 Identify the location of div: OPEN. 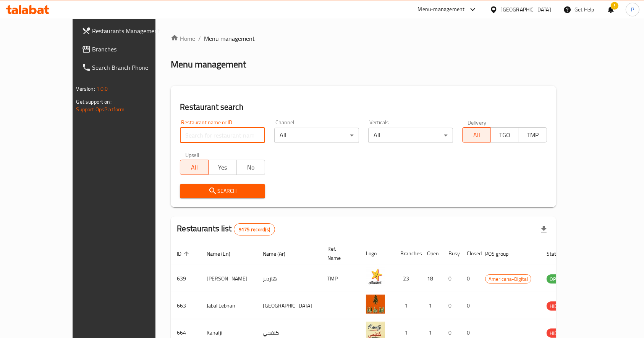
(556, 279).